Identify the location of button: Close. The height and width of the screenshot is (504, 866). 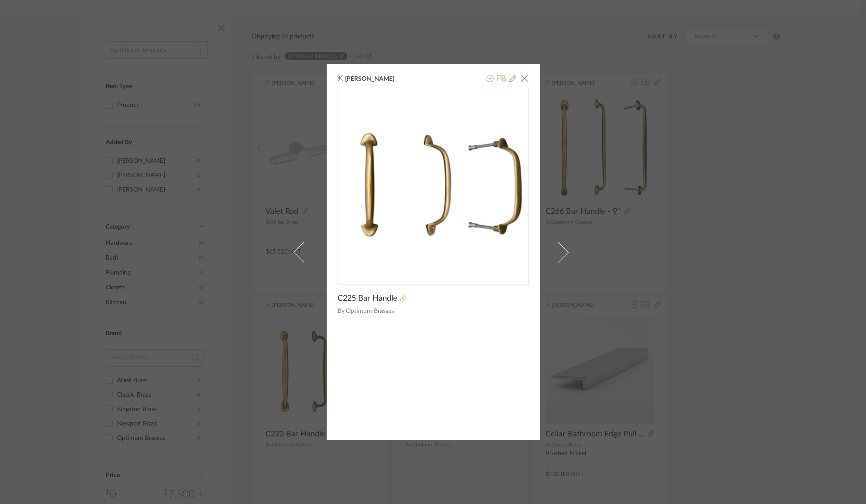
(524, 78).